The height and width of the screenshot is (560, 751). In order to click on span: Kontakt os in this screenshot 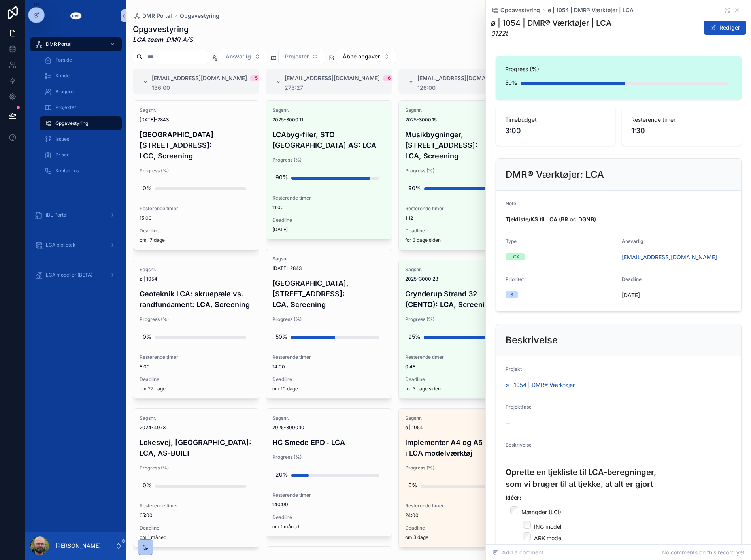, I will do `click(67, 171)`.